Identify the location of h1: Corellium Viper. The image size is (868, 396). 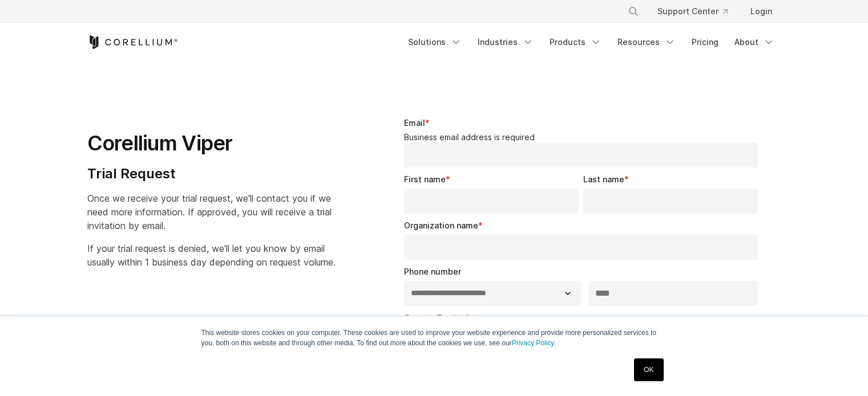
(211, 143).